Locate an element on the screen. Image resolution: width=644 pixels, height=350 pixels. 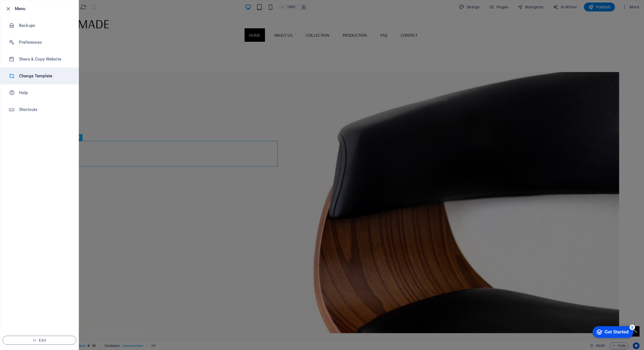
h6: Menu is located at coordinates (45, 9).